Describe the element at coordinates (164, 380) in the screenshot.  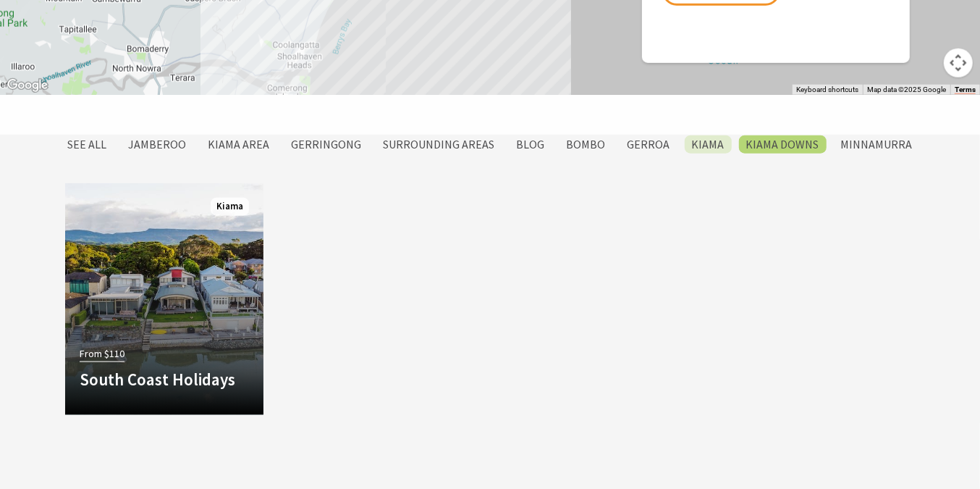
I see `h4: South Coast Holidays` at that location.